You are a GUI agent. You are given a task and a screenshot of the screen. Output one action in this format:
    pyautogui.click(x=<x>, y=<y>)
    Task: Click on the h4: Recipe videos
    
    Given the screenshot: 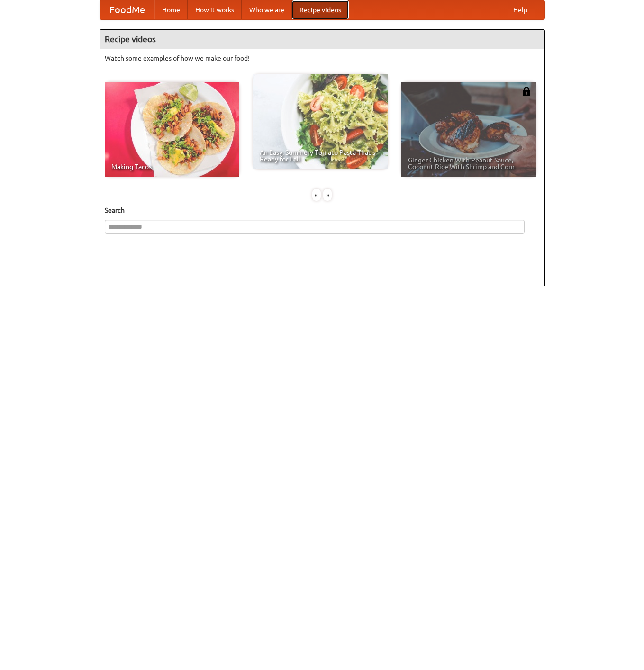 What is the action you would take?
    pyautogui.click(x=322, y=39)
    